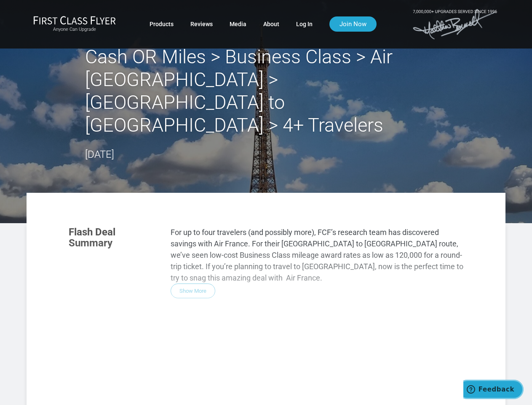 The image size is (532, 405). I want to click on a: Reviews, so click(202, 24).